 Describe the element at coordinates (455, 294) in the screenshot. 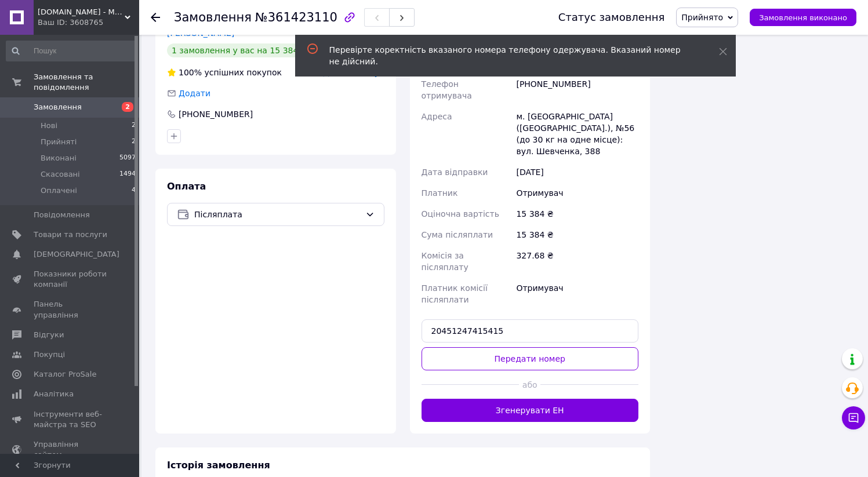

I see `span: Платник комісії післяплати` at that location.